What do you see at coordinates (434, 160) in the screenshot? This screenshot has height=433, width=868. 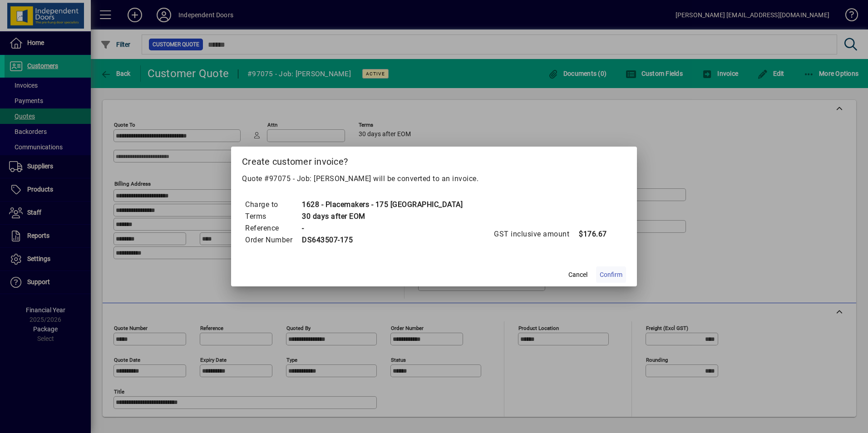 I see `h2: Create customer invoice?` at bounding box center [434, 160].